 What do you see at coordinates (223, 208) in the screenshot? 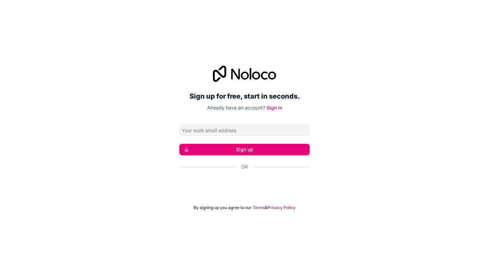
I see `span: By signing up you agree to our` at bounding box center [223, 208].